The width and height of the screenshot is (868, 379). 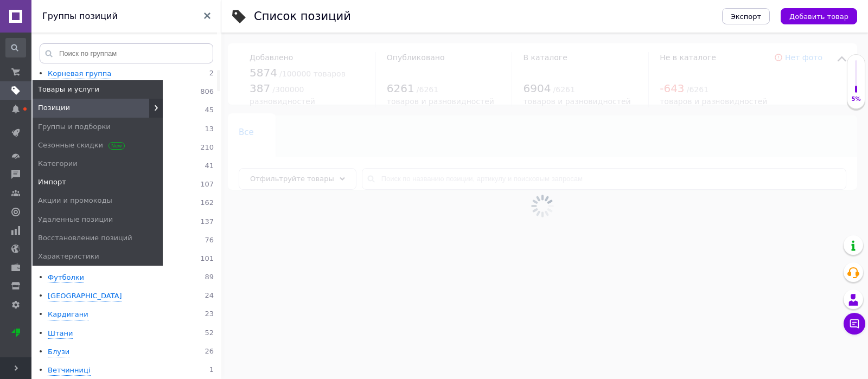 What do you see at coordinates (209, 110) in the screenshot?
I see `span: 45` at bounding box center [209, 110].